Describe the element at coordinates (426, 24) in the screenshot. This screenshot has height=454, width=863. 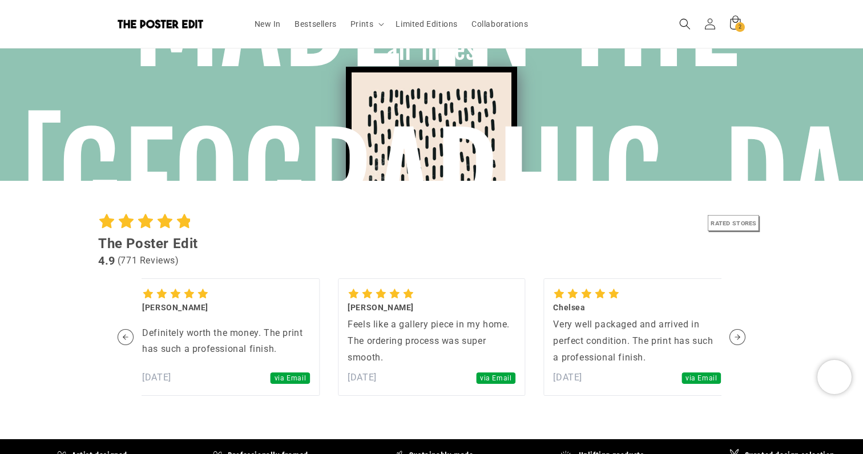
I see `a: Limited Editions` at that location.